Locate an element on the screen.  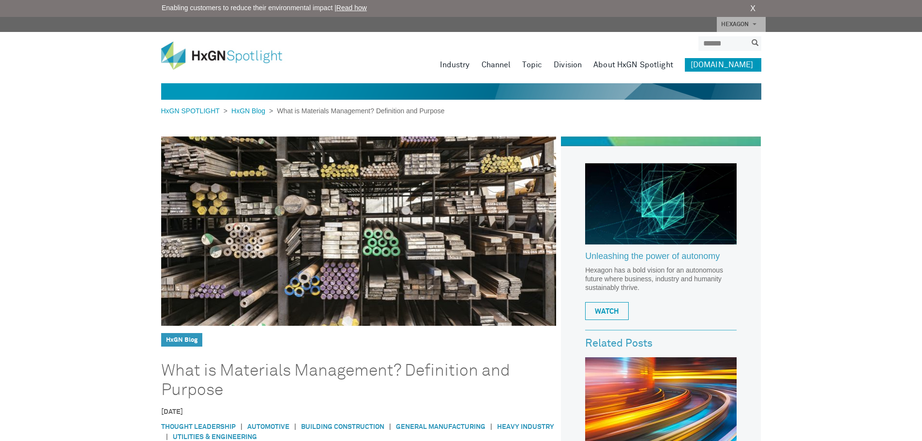
h3: Unleashing the power of autonomy is located at coordinates (661, 259).